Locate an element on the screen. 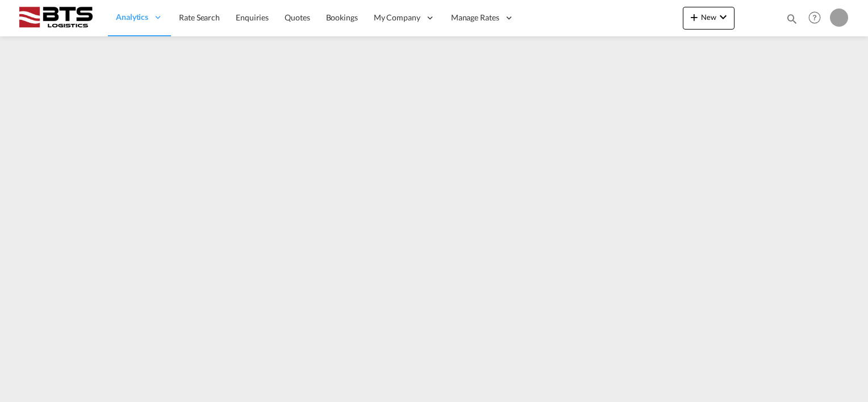 The height and width of the screenshot is (402, 868). span: My Company is located at coordinates (397, 17).